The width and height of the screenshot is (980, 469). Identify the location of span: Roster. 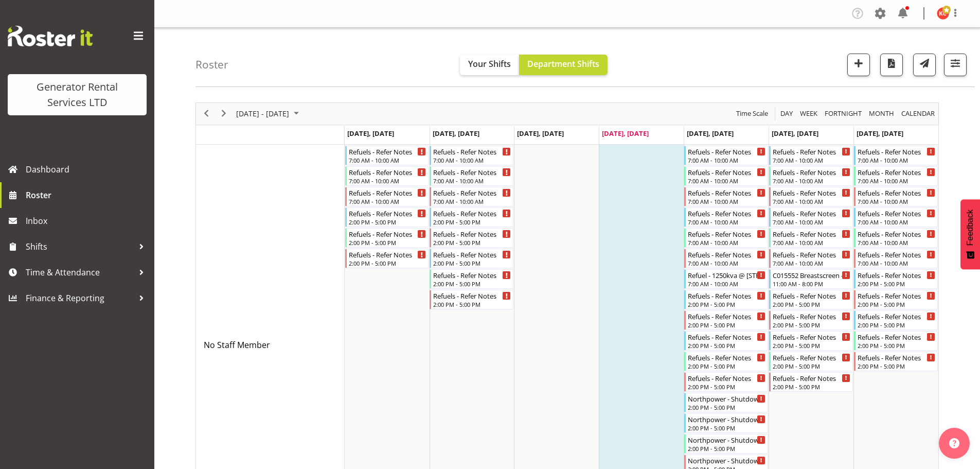
(87, 195).